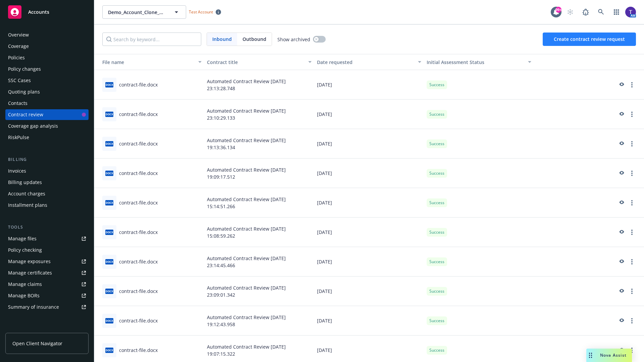 Image resolution: width=644 pixels, height=362 pixels. What do you see at coordinates (616, 12) in the screenshot?
I see `a: Switch app` at bounding box center [616, 12].